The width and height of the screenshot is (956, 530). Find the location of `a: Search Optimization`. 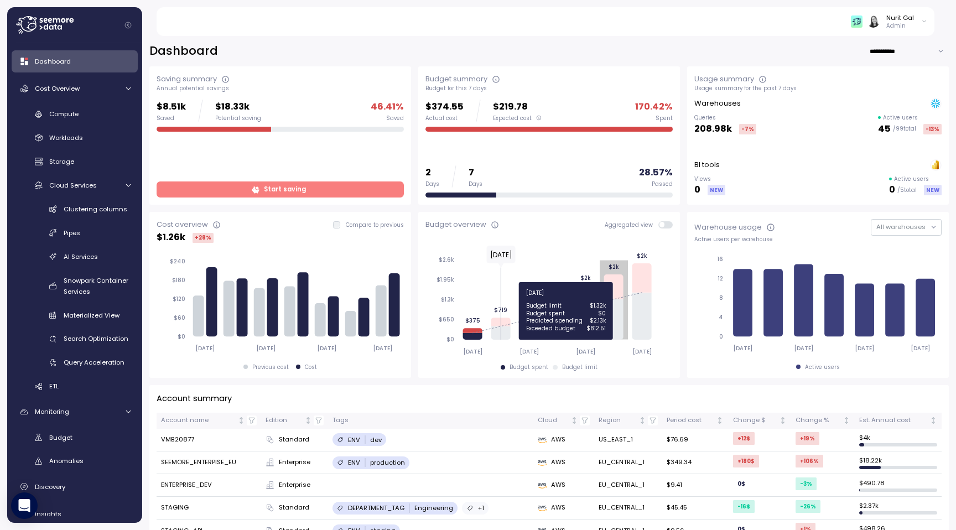

a: Search Optimization is located at coordinates (75, 339).